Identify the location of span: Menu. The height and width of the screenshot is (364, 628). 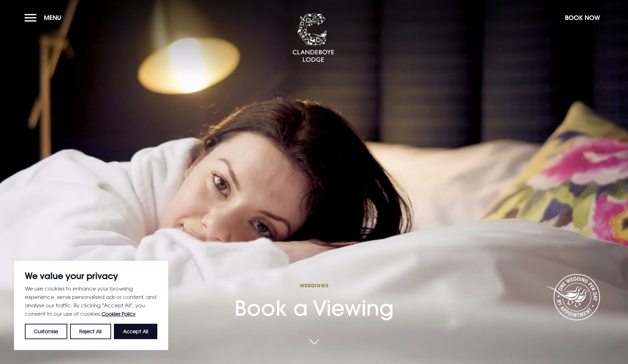
(52, 17).